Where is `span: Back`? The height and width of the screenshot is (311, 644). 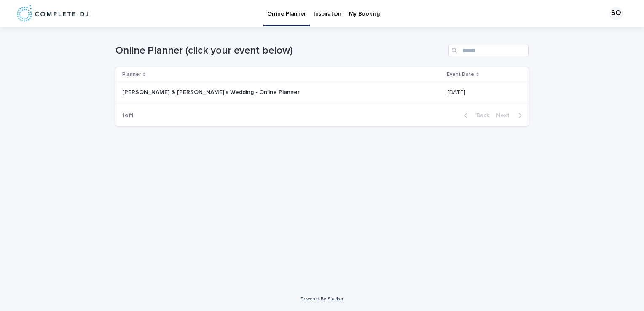
span: Back is located at coordinates (480, 116).